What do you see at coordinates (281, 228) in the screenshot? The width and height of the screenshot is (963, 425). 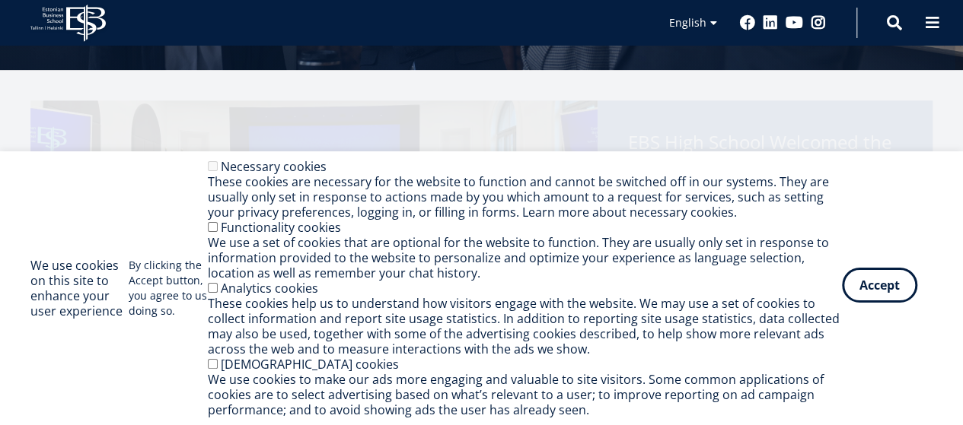 I see `label: Functionality cookies` at bounding box center [281, 228].